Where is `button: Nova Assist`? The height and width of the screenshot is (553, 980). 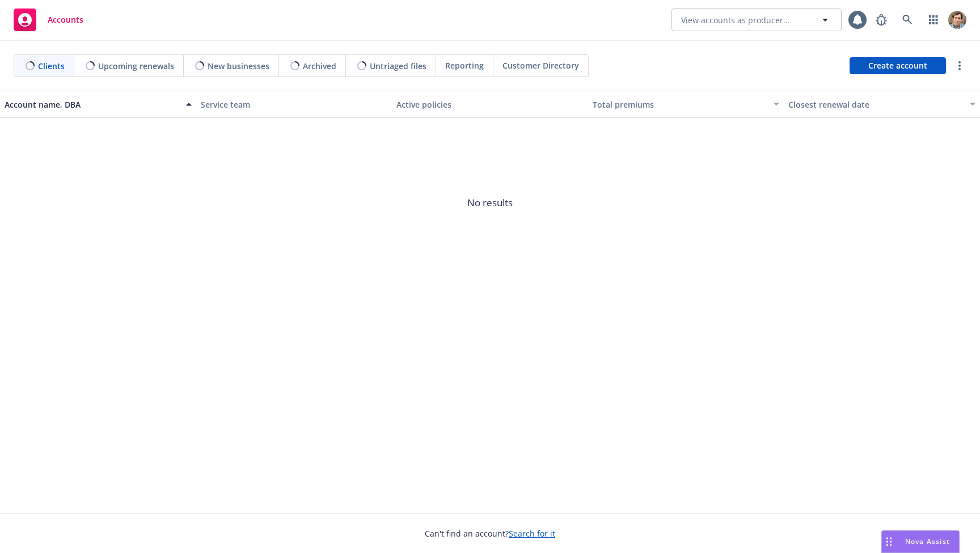
button: Nova Assist is located at coordinates (920, 542).